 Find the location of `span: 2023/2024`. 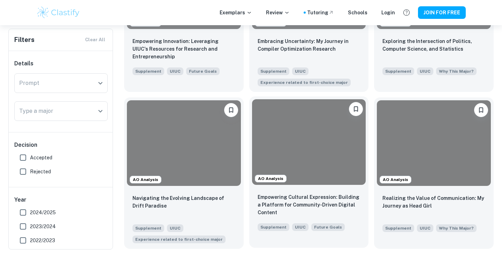

span: 2023/2024 is located at coordinates (43, 226).